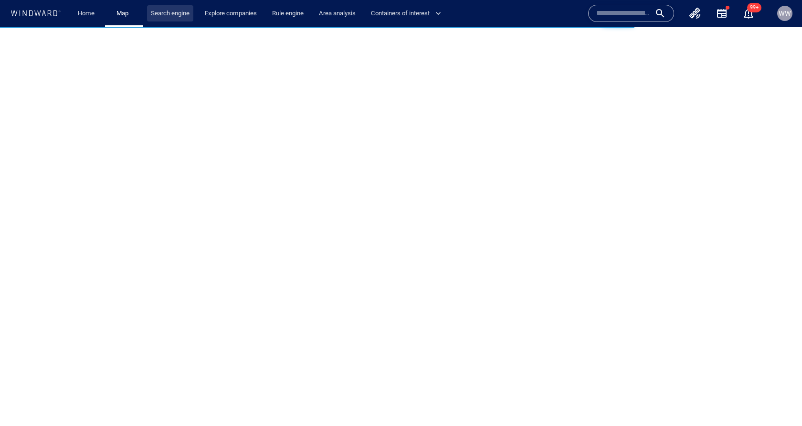 The image size is (802, 426). I want to click on button: Rule engine, so click(288, 13).